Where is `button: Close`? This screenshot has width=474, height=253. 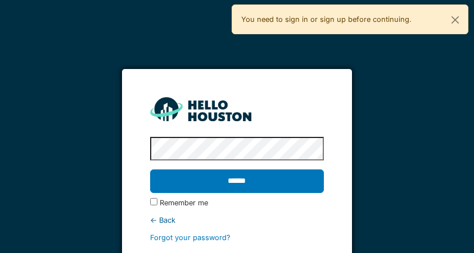
button: Close is located at coordinates (455, 20).